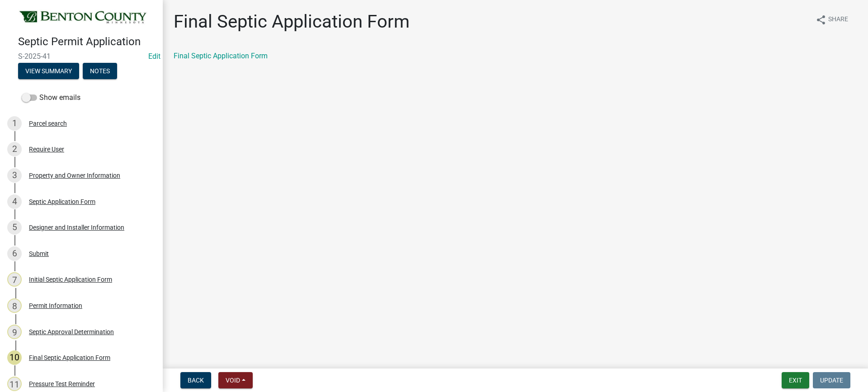 This screenshot has width=868, height=392. Describe the element at coordinates (47, 149) in the screenshot. I see `div: Require User` at that location.